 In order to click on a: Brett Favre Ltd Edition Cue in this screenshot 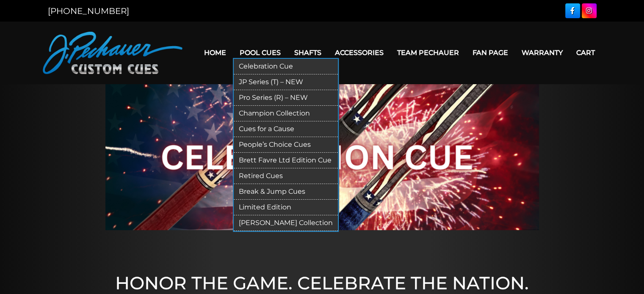, I will do `click(286, 160)`.